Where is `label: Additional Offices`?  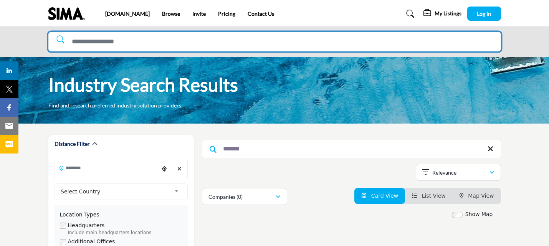
label: Additional Offices is located at coordinates (91, 241).